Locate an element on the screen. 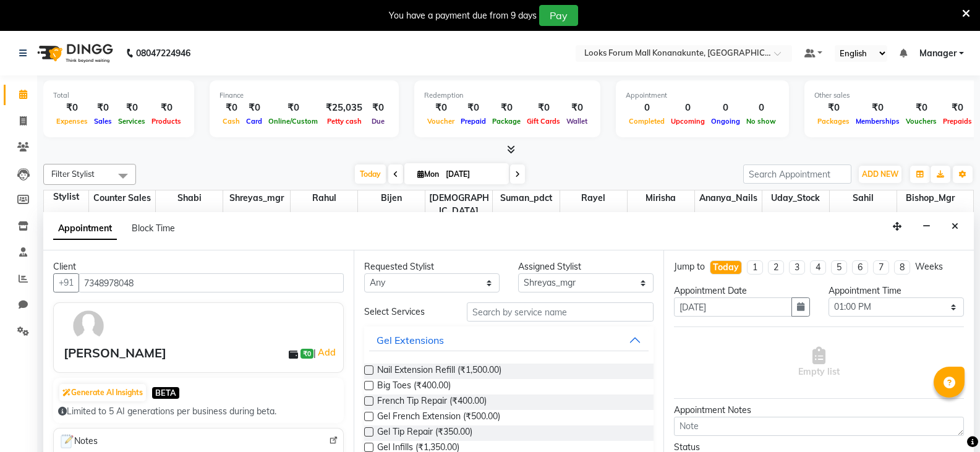 Image resolution: width=980 pixels, height=452 pixels. div: Assigned Stylist is located at coordinates (585, 266).